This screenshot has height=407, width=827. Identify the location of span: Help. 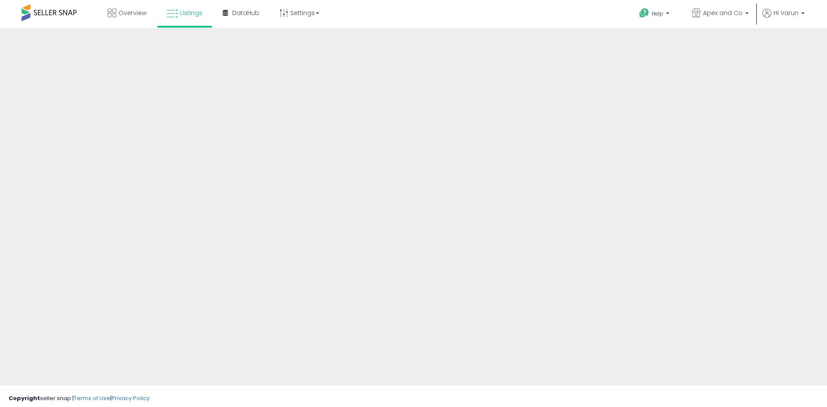
(658, 13).